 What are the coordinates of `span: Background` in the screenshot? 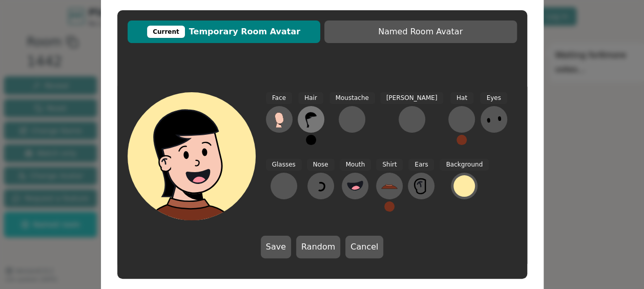 It's located at (464, 164).